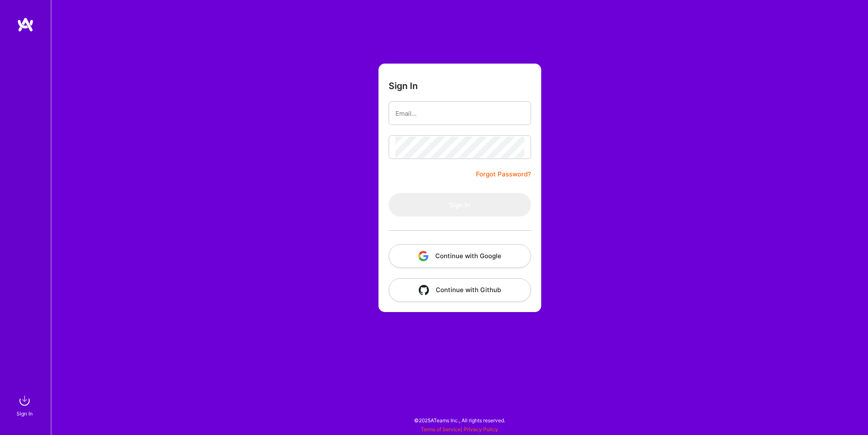 The width and height of the screenshot is (868, 435). What do you see at coordinates (460, 205) in the screenshot?
I see `button: Sign In` at bounding box center [460, 205].